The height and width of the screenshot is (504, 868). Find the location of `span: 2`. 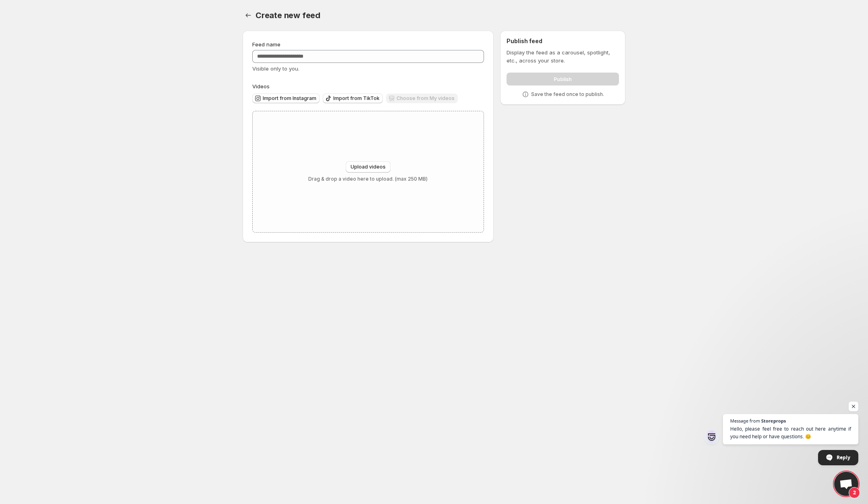

span: 2 is located at coordinates (854, 493).